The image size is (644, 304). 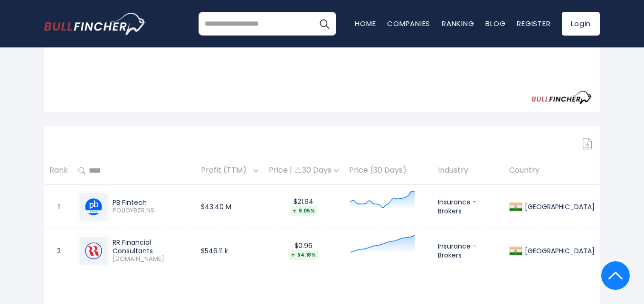 What do you see at coordinates (533, 24) in the screenshot?
I see `a: Register` at bounding box center [533, 24].